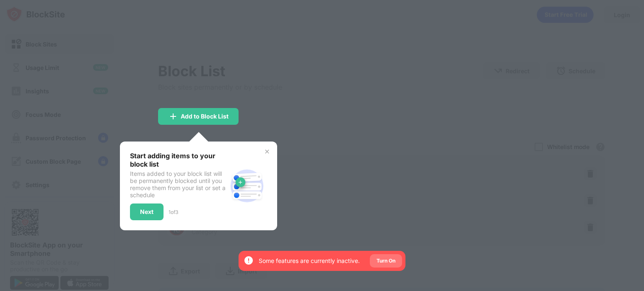  Describe the element at coordinates (309, 261) in the screenshot. I see `div: Some features are currently inactive.` at that location.